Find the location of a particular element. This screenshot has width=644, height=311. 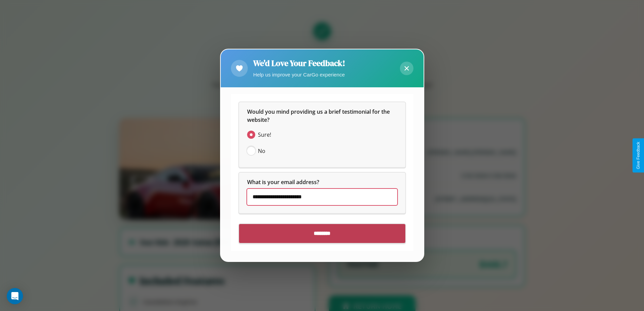

span: No is located at coordinates (262, 151).